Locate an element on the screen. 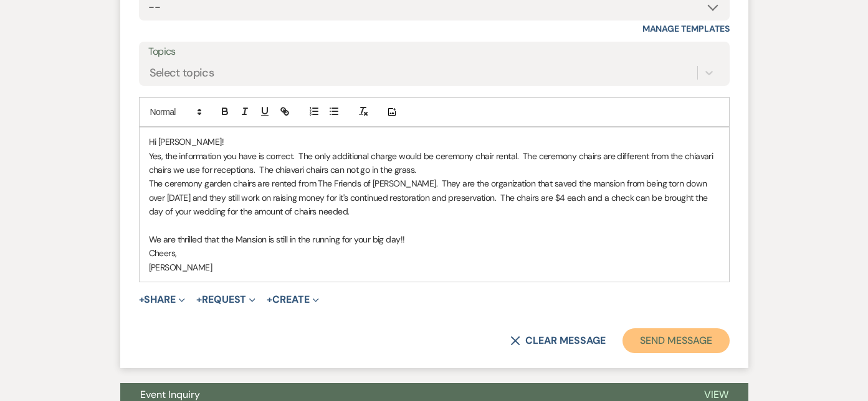 The image size is (868, 401). span: View is located at coordinates (716, 394).